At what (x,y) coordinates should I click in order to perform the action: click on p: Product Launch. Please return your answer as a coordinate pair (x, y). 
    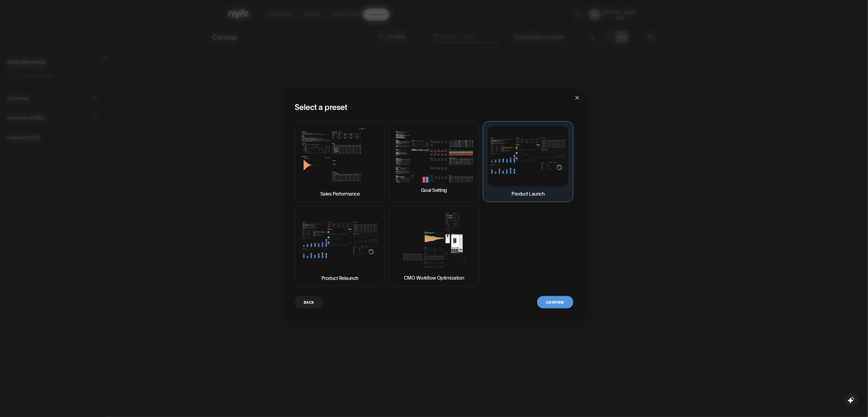
    Looking at the image, I should click on (528, 194).